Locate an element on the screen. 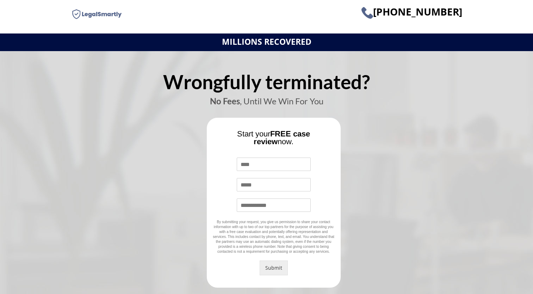 This screenshot has height=294, width=533. div: Wrongfully terminated? is located at coordinates (267, 85).